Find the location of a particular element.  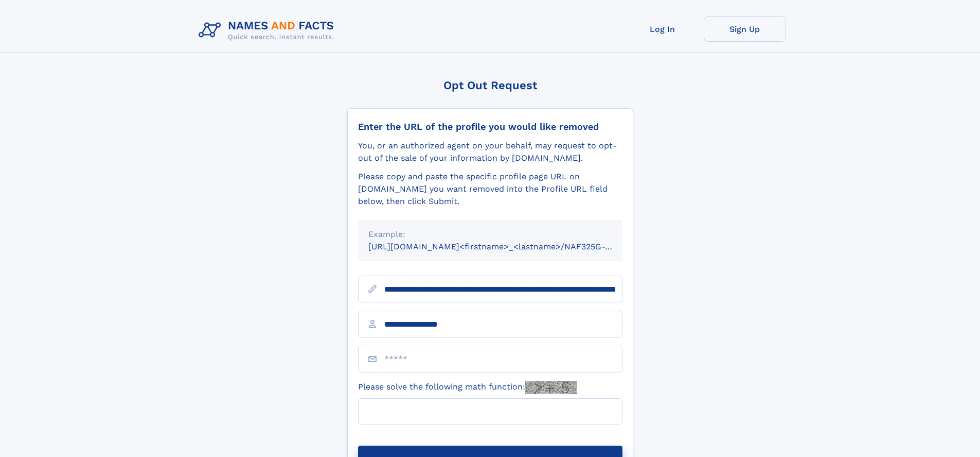

div: Example: is located at coordinates (491, 235).